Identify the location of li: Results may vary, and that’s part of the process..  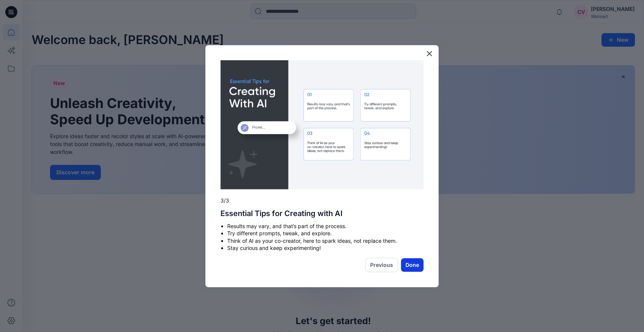
(325, 226).